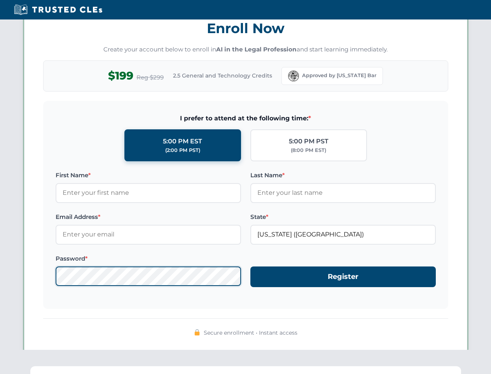  I want to click on input: Florida (FL), so click(343, 234).